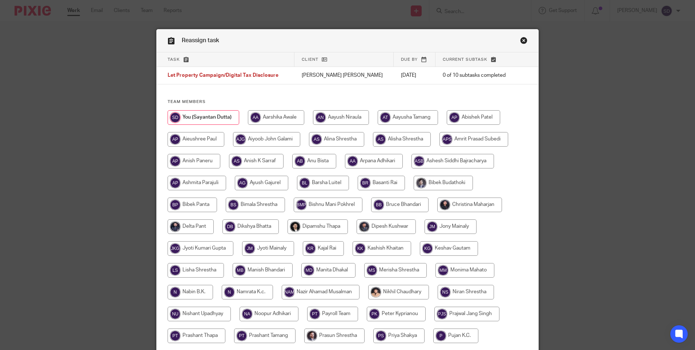 This screenshot has width=695, height=350. What do you see at coordinates (475, 76) in the screenshot?
I see `td: 0 of 10 subtasks completed` at bounding box center [475, 76].